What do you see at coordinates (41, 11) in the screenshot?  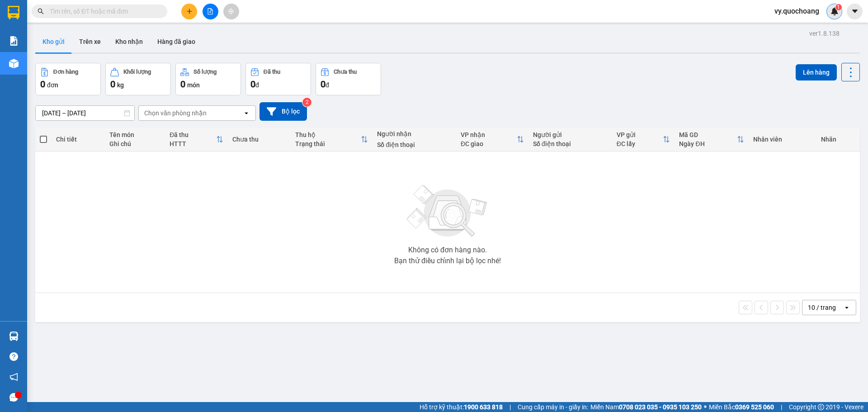 I see `span: search` at bounding box center [41, 11].